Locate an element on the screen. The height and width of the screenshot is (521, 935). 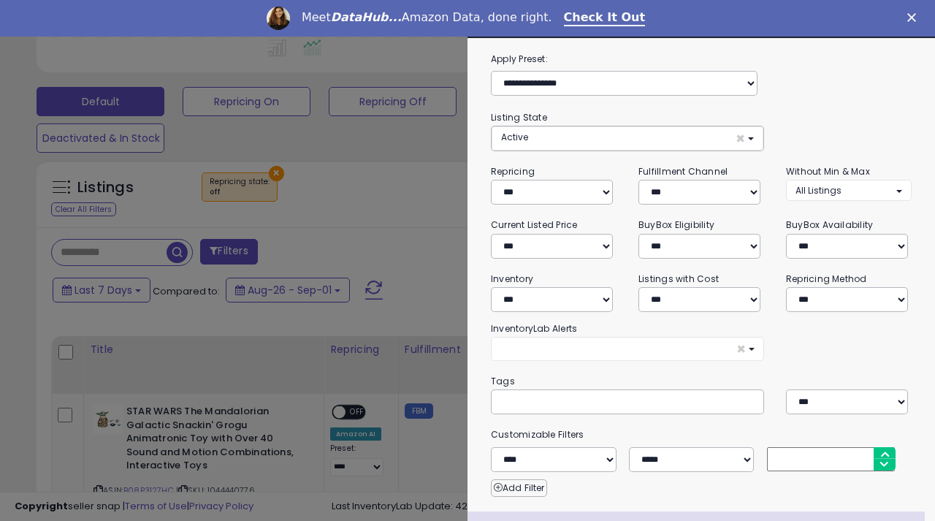
label: Apply Preset: is located at coordinates (701, 59).